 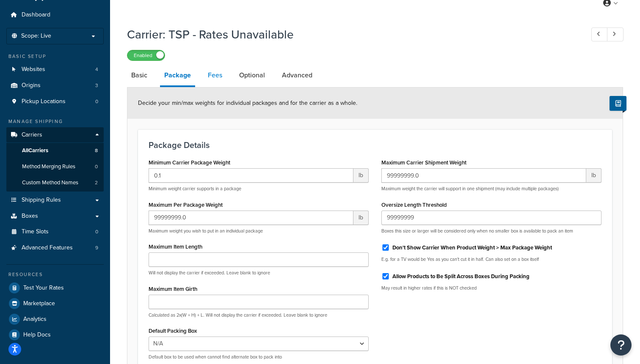 What do you see at coordinates (55, 101) in the screenshot?
I see `a: Pickup Locations0` at bounding box center [55, 101].